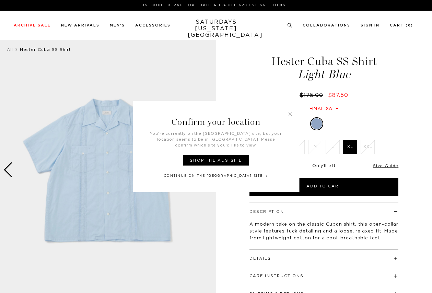  I want to click on label: XL, so click(350, 147).